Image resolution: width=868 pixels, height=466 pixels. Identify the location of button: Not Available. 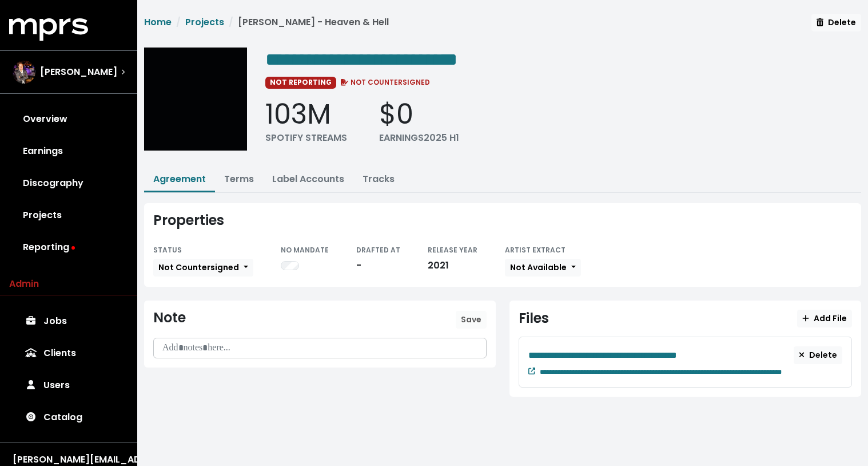
(543, 267).